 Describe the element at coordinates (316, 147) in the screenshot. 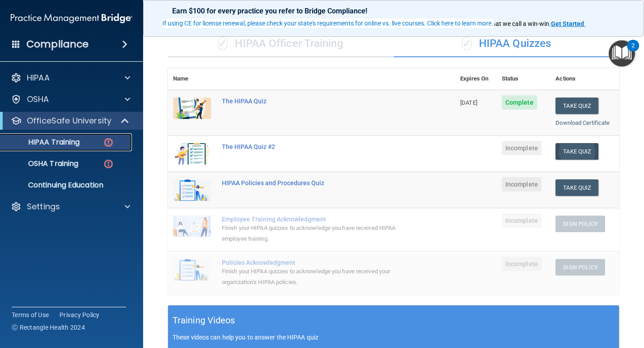

I see `div: The HIPAA Quiz #2` at that location.